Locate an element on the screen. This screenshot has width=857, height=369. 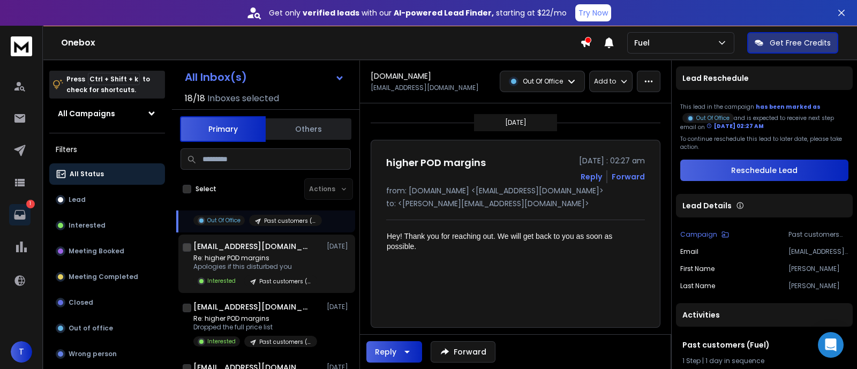
button: All Campaigns is located at coordinates (107, 113).